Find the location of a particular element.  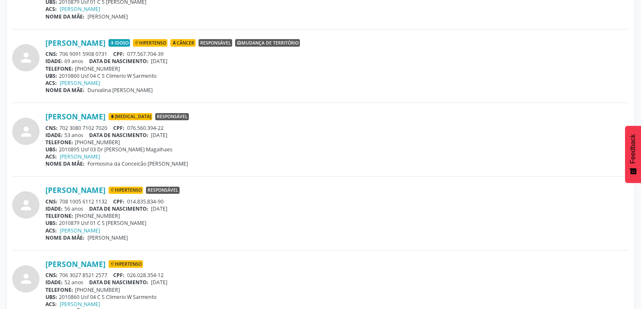

div: 52 anos is located at coordinates (337, 282).